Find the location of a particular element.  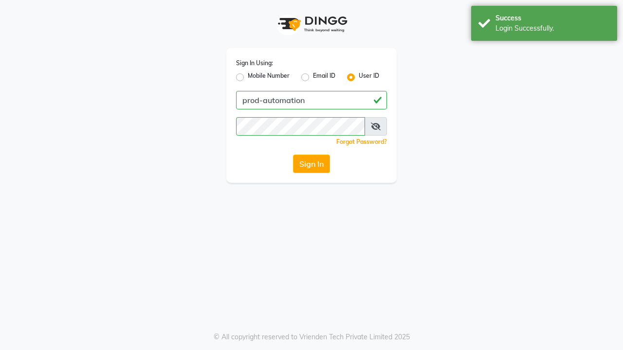

button: Sign In is located at coordinates (311, 164).